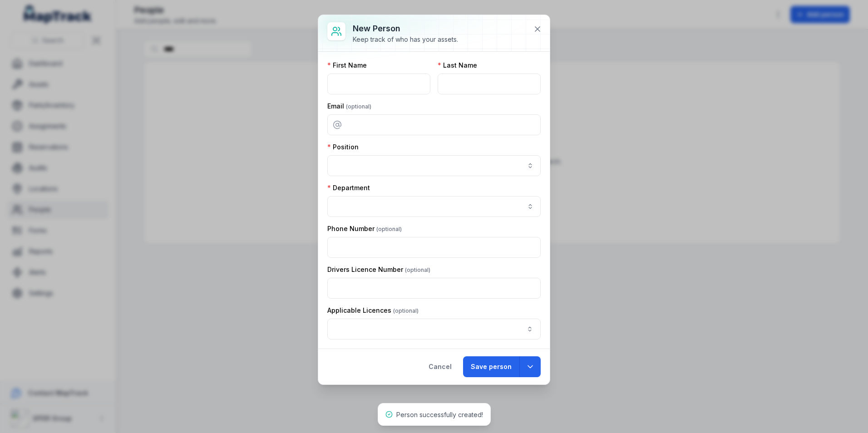 The image size is (868, 433). Describe the element at coordinates (440, 367) in the screenshot. I see `button: Cancel` at that location.